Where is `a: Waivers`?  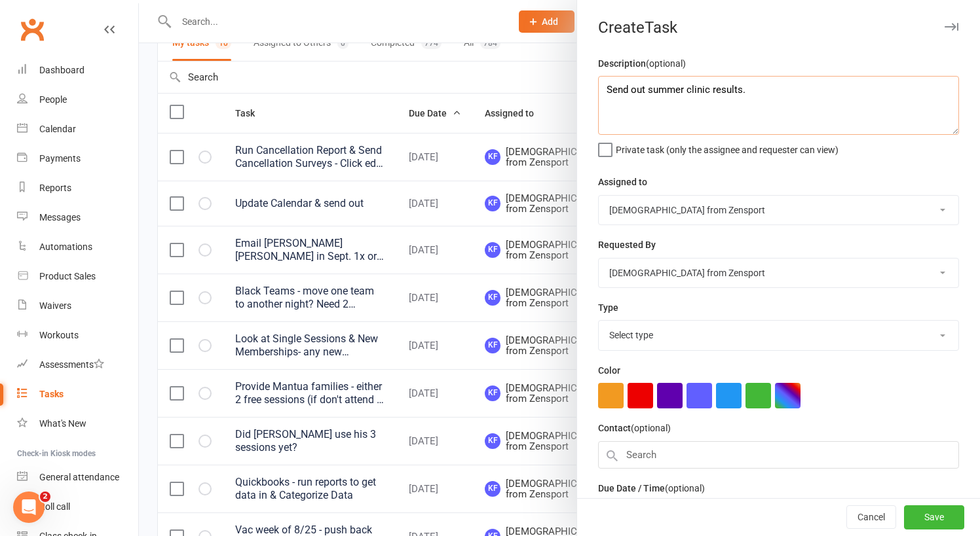
a: Waivers is located at coordinates (77, 306).